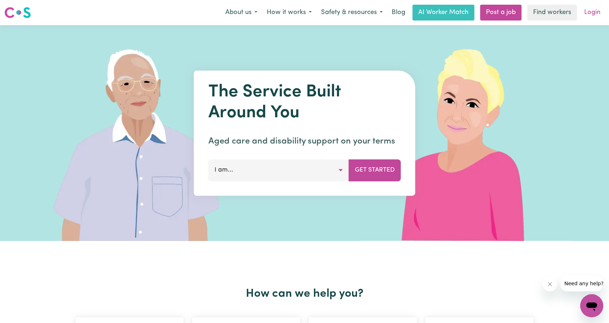 The image size is (609, 323). I want to click on button: Get Started, so click(375, 170).